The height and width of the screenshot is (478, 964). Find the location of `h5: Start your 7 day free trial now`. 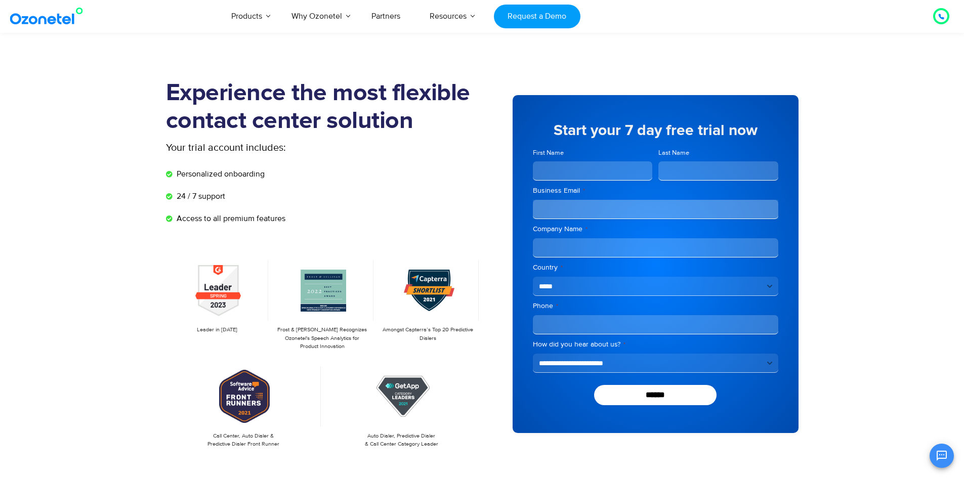

h5: Start your 7 day free trial now is located at coordinates (655, 131).